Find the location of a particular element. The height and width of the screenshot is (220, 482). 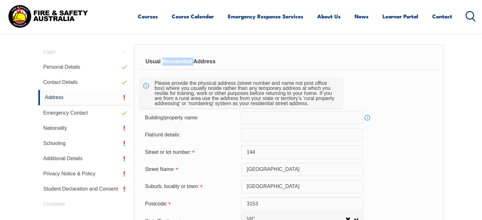

a: Schooling is located at coordinates (85, 144).